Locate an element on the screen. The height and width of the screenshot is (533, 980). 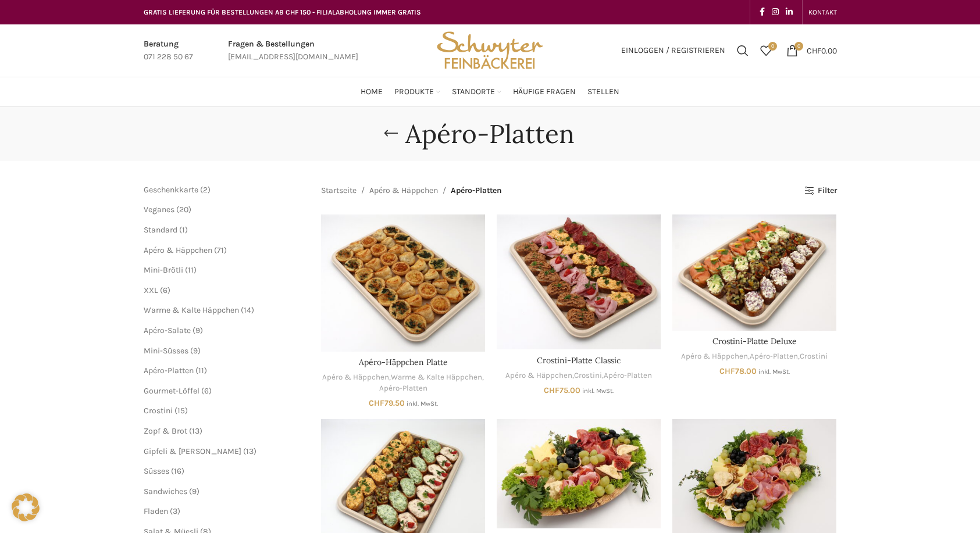
a: Zopf & Brot is located at coordinates (165, 431).